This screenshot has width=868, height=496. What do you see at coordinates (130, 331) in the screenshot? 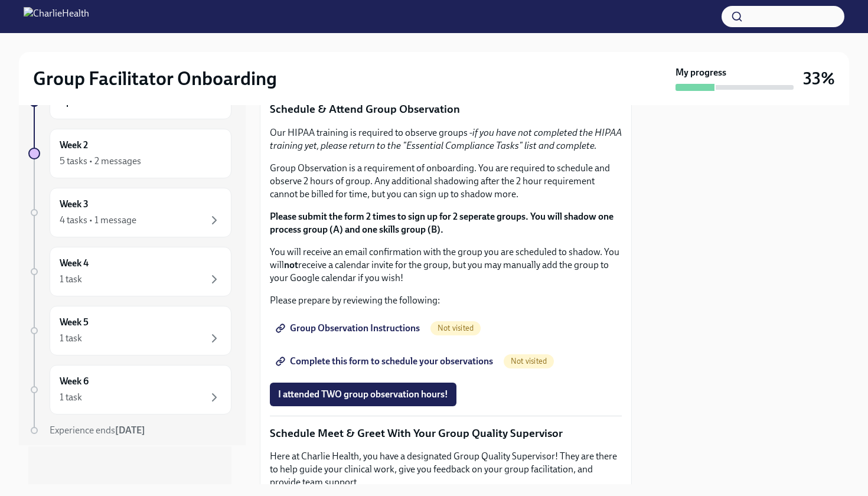
I see `a: Week 51 task` at bounding box center [130, 331].